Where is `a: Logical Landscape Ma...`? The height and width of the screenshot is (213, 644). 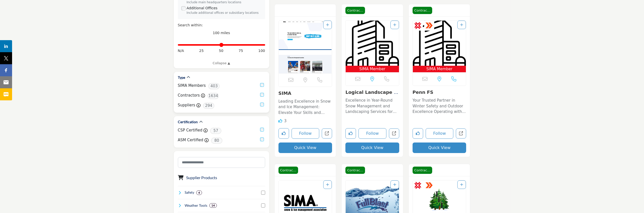 a: Logical Landscape Ma... is located at coordinates (372, 95).